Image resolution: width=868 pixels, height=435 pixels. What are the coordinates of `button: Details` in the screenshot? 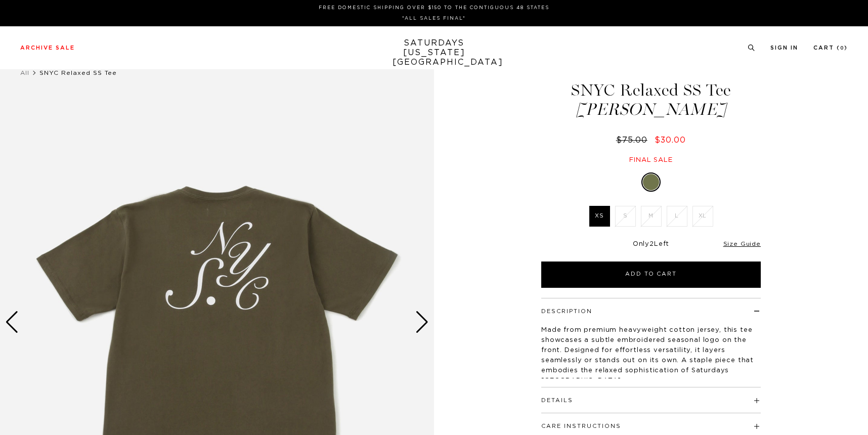 It's located at (557, 400).